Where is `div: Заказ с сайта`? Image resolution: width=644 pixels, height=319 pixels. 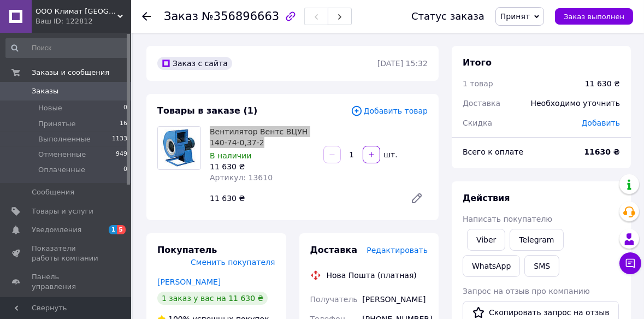 div: Заказ с сайта is located at coordinates (194, 63).